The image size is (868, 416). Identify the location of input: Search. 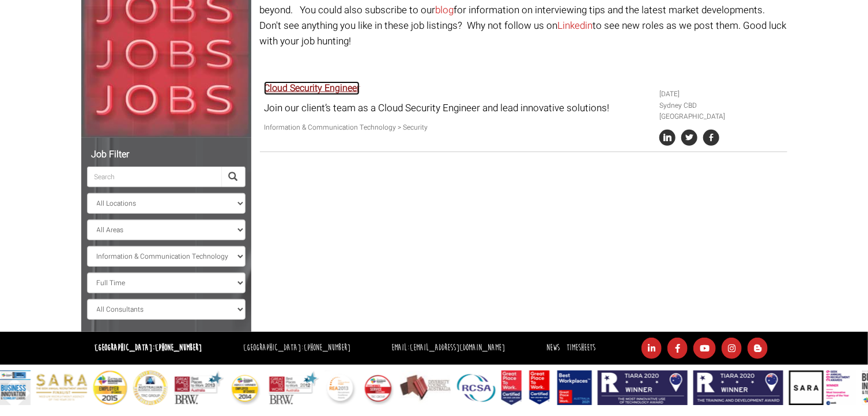
(154, 177).